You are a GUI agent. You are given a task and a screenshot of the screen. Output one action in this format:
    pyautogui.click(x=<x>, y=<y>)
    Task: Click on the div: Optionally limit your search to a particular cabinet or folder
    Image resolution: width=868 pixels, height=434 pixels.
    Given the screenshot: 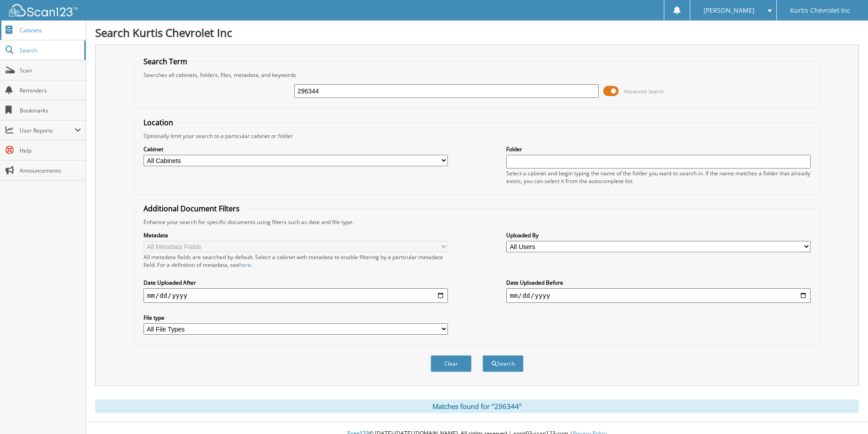 What is the action you would take?
    pyautogui.click(x=477, y=136)
    